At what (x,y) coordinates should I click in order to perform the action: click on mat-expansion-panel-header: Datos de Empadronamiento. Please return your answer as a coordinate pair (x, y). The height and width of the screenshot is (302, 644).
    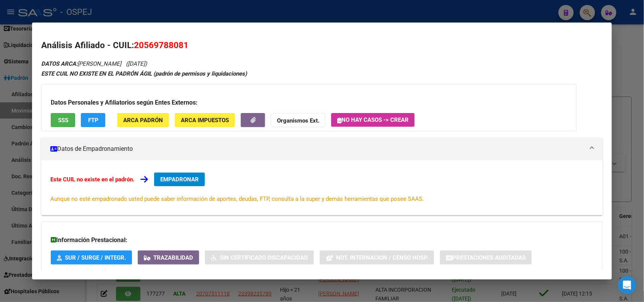
    Looking at the image, I should click on (322, 149).